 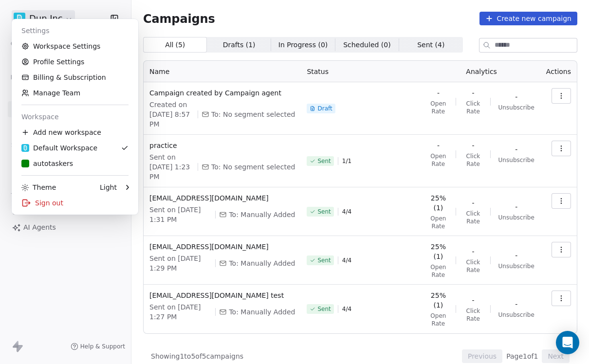 What do you see at coordinates (108, 187) in the screenshot?
I see `div: Light` at bounding box center [108, 187].